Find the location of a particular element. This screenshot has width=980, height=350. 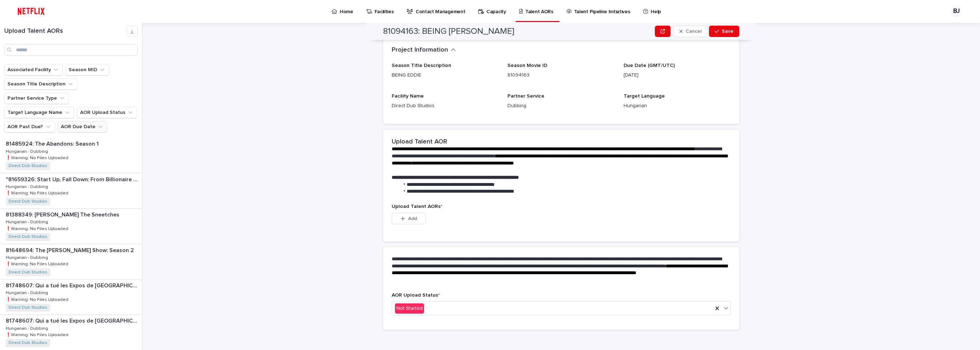

span: AOR Upload Status is located at coordinates (416, 295).